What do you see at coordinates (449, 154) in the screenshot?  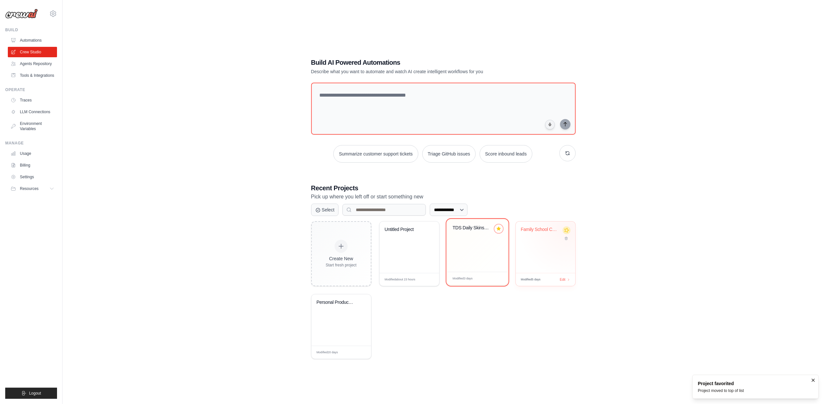 I see `button: Triage GitHub issues` at bounding box center [449, 154].